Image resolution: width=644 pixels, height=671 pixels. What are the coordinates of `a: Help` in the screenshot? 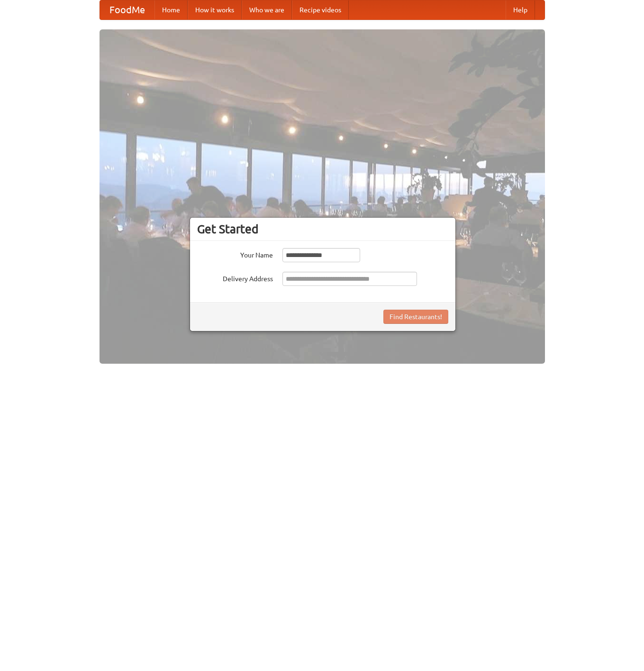 It's located at (520, 10).